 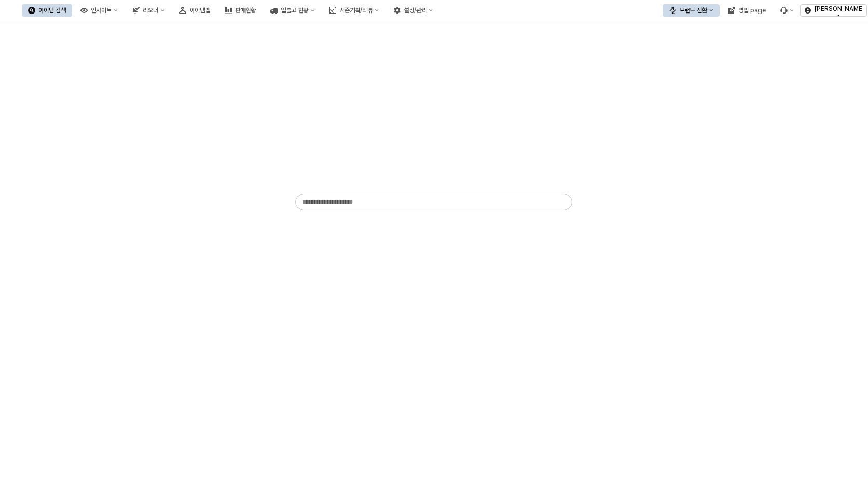 I want to click on button: 설정/관리, so click(x=413, y=11).